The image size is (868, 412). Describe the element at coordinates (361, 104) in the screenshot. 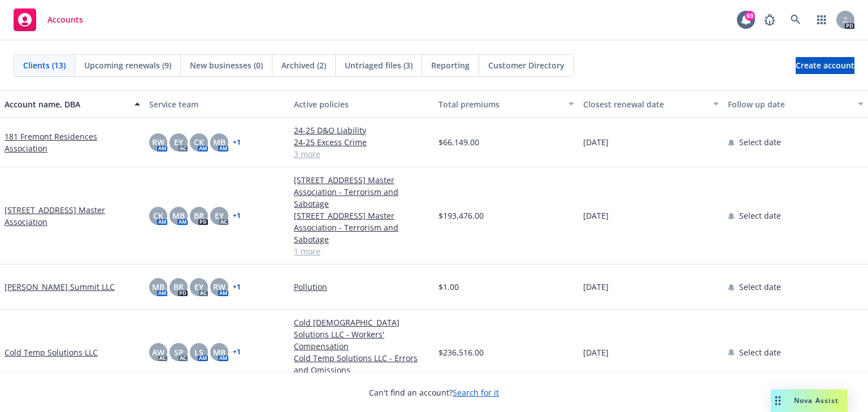

I see `button: Active policies` at that location.